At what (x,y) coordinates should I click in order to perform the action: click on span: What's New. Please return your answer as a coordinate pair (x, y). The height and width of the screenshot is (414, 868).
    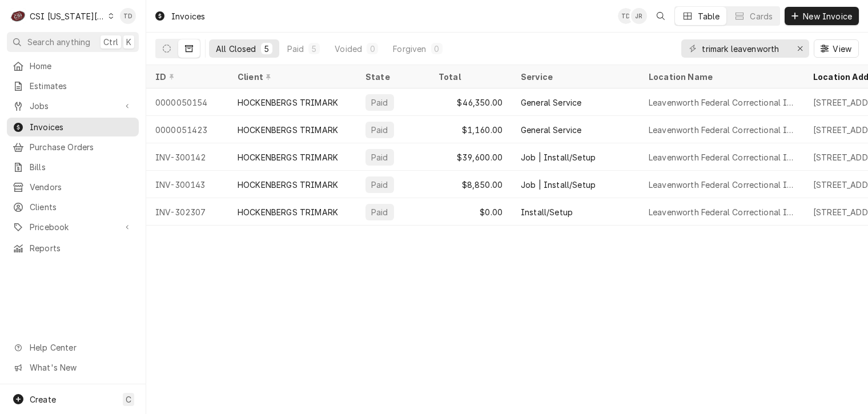
    Looking at the image, I should click on (81, 367).